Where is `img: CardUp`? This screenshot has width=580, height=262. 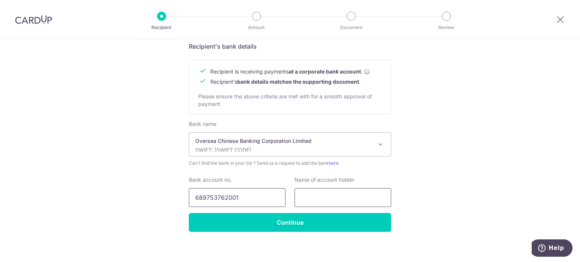
img: CardUp is located at coordinates (34, 20).